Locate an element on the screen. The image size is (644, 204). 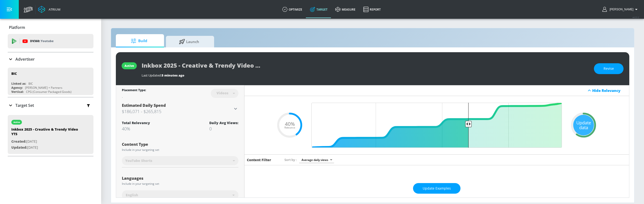
div: Videos is located at coordinates (222, 93).